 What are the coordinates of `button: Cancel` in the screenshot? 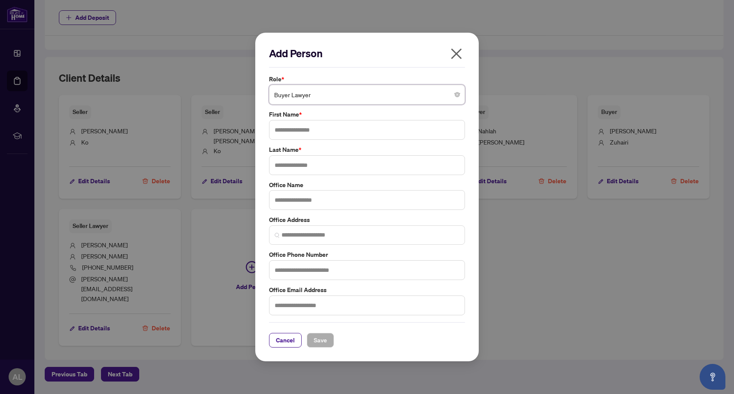 It's located at (285, 340).